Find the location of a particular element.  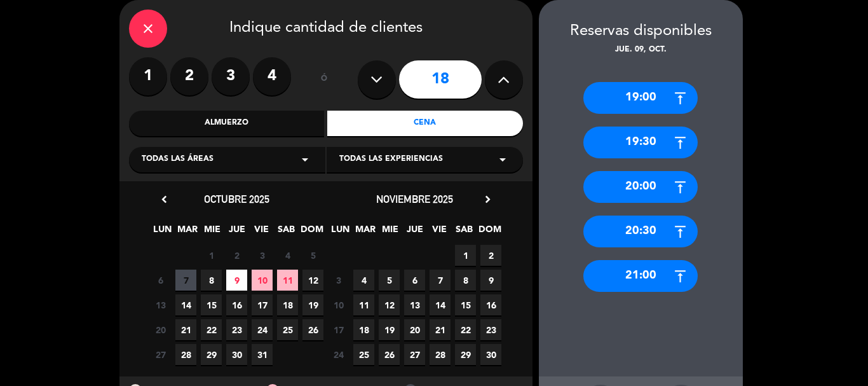

div: Almuerzo is located at coordinates (227, 123).